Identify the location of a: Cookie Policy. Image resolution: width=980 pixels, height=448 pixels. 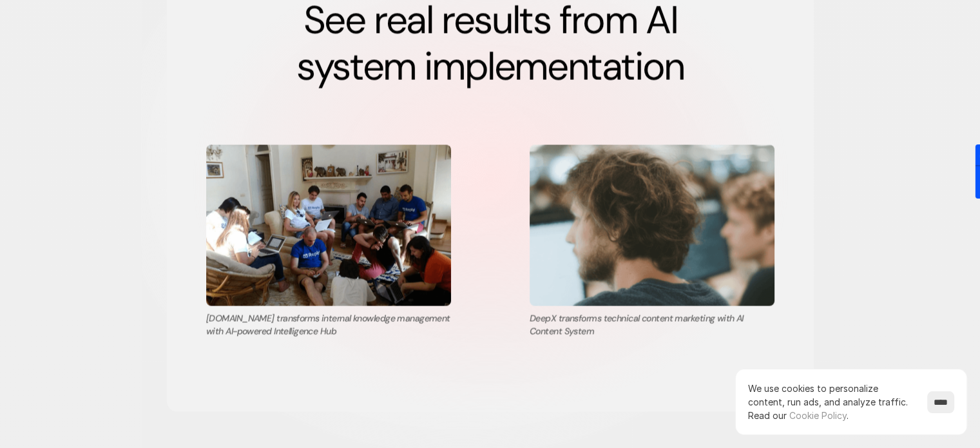
(818, 415).